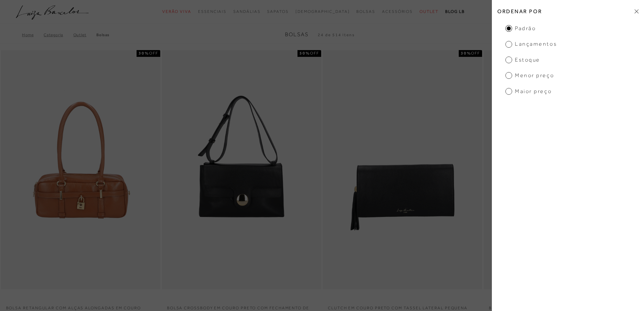 The width and height of the screenshot is (644, 311). Describe the element at coordinates (305, 53) in the screenshot. I see `strong: 50%` at that location.